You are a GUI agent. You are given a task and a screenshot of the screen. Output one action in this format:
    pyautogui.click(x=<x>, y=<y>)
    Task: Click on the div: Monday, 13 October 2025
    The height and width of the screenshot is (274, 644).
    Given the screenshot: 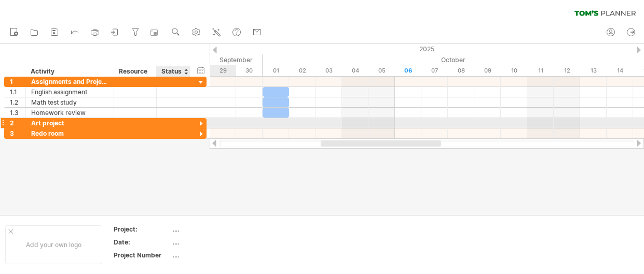 What is the action you would take?
    pyautogui.click(x=593, y=71)
    